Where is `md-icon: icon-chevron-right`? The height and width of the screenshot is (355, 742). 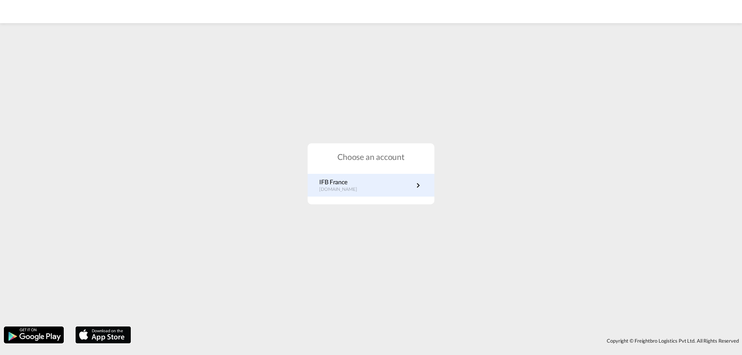
md-icon: icon-chevron-right is located at coordinates (418, 186).